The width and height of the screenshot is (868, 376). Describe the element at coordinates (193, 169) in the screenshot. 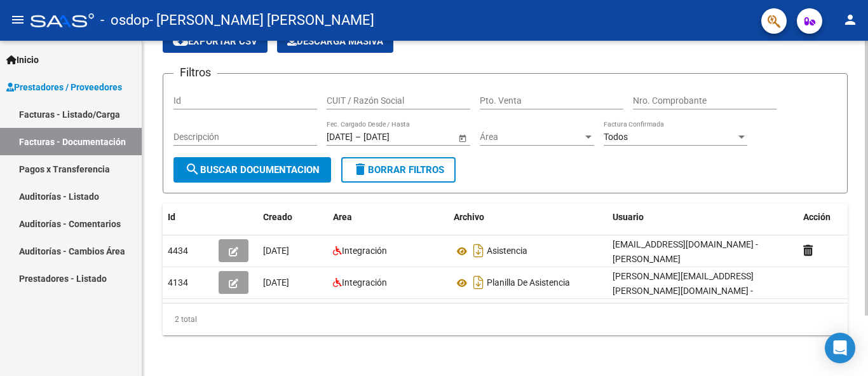

I see `mat-icon: search` at that location.